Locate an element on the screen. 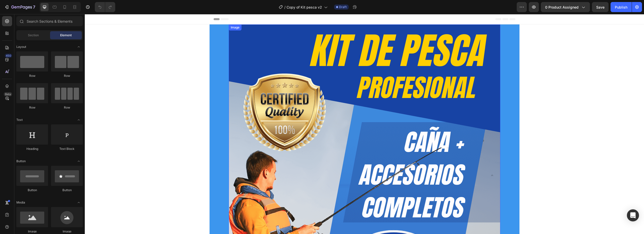 The width and height of the screenshot is (644, 234). span: Layout is located at coordinates (21, 47).